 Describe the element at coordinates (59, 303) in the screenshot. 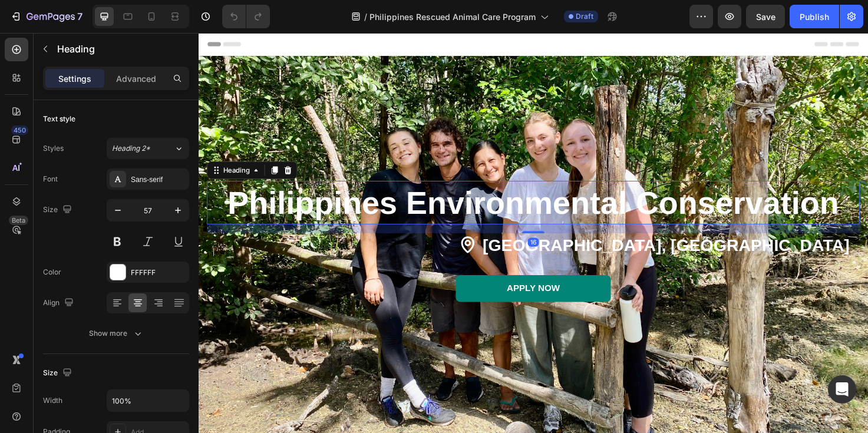

I see `div: Align` at that location.